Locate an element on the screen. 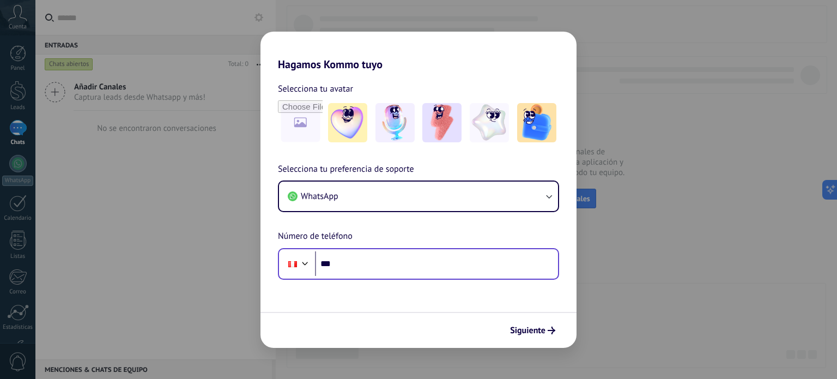 The image size is (837, 379). span: WhatsApp is located at coordinates (319, 196).